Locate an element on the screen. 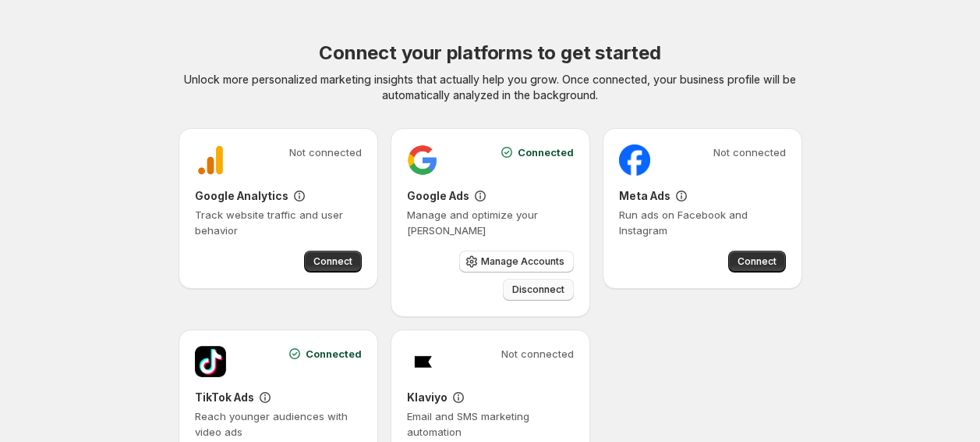 This screenshot has width=980, height=442. img: Google Analytics logo is located at coordinates (211, 160).